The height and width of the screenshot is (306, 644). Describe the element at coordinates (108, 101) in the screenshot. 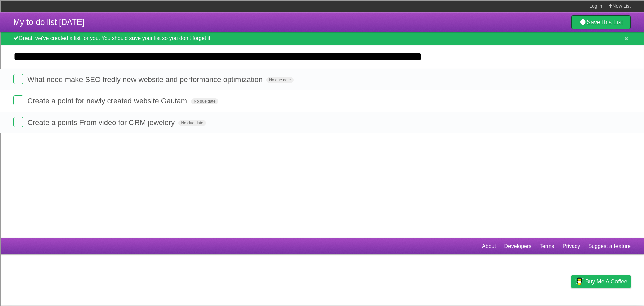

I see `span: Create a point for newly created website Gautam` at that location.